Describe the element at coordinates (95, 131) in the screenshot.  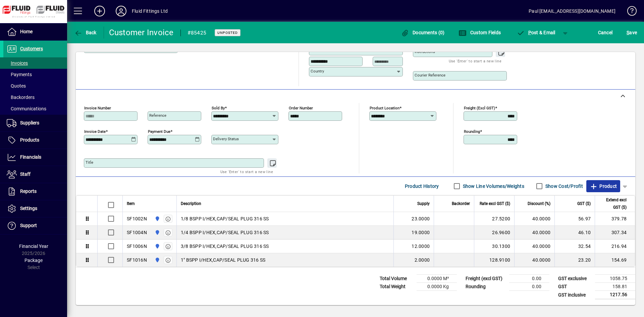
I see `mat-label: Invoice date` at that location.